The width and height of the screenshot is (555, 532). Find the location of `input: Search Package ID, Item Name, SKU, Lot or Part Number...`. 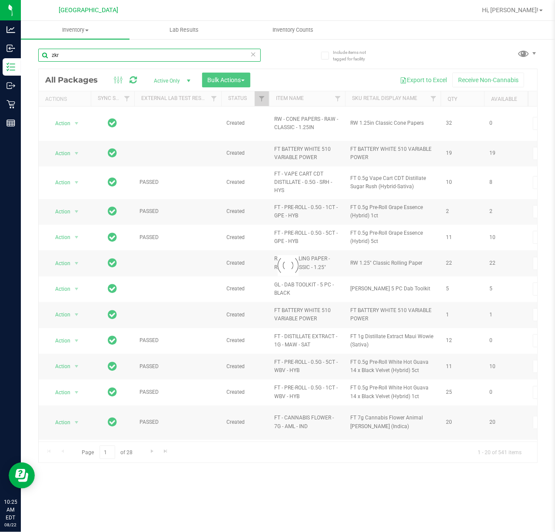

input: Search Package ID, Item Name, SKU, Lot or Part Number... is located at coordinates (149, 55).